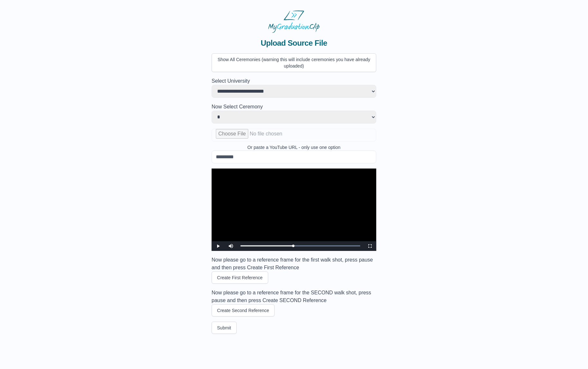  I want to click on span: Upload Source File, so click(294, 43).